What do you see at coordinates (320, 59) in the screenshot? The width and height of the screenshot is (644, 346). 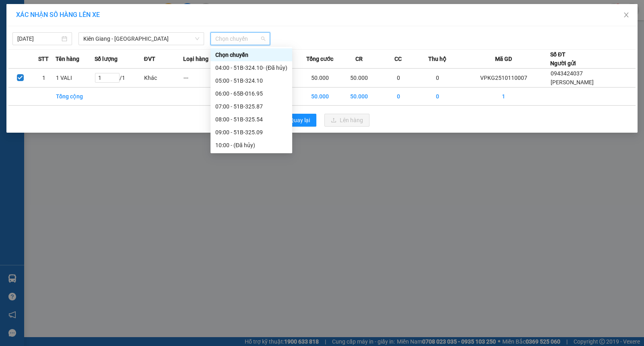 I see `span: Tổng cước` at bounding box center [320, 59].